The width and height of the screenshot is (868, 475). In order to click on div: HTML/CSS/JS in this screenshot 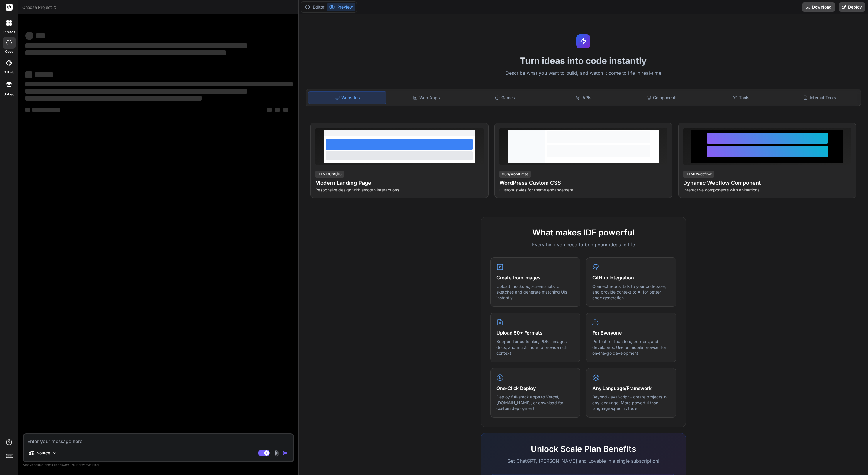, I will do `click(330, 174)`.